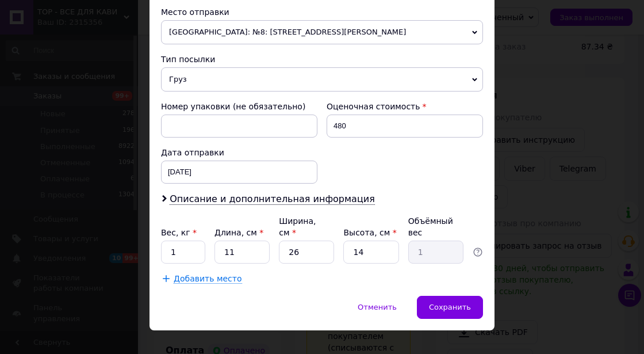  I want to click on label: Ширина, см, so click(297, 227).